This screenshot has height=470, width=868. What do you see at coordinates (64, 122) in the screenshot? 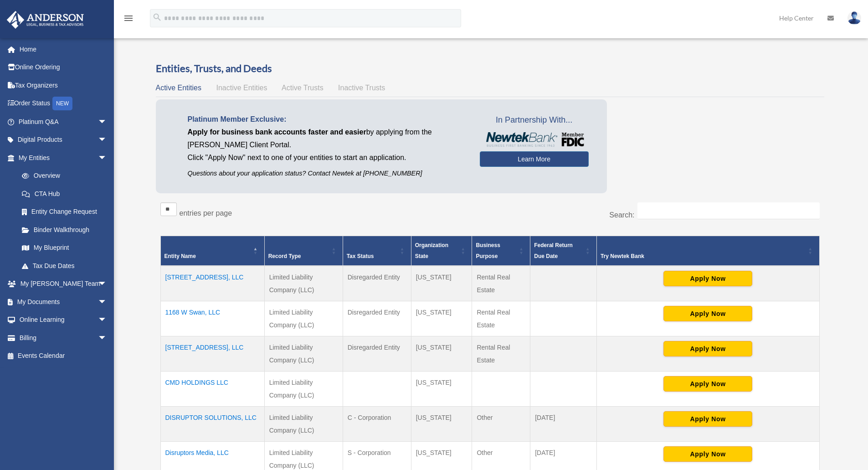
I see `a: Platinum Q&Aarrow_drop_down` at bounding box center [64, 122].